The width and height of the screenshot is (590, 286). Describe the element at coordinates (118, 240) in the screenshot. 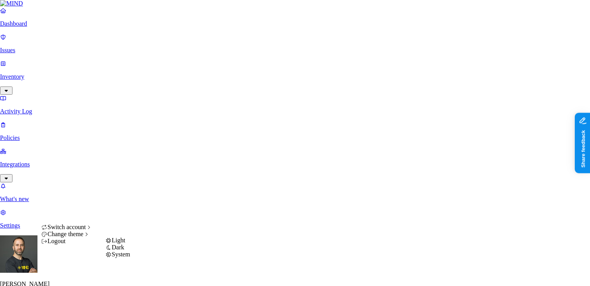

I see `span: Light` at that location.